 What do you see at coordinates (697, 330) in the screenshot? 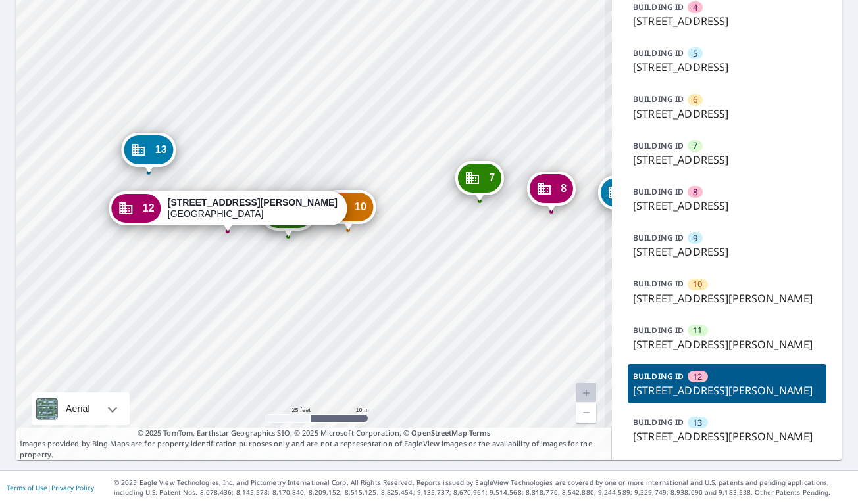
I see `span: 11` at bounding box center [697, 330].